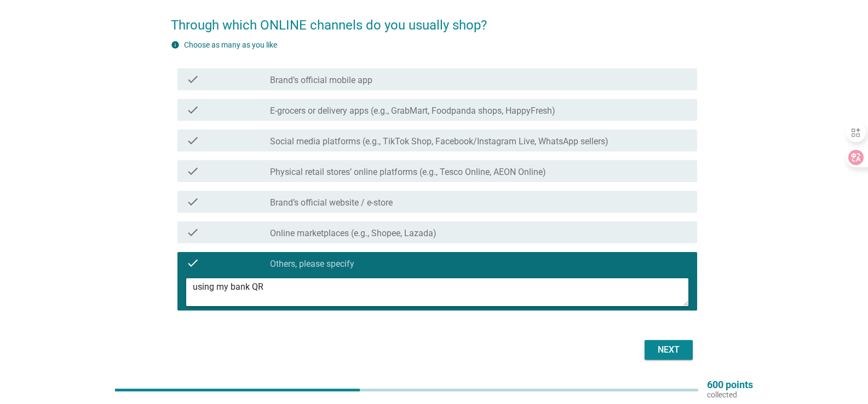  Describe the element at coordinates (312, 264) in the screenshot. I see `label: Others, please specify` at that location.